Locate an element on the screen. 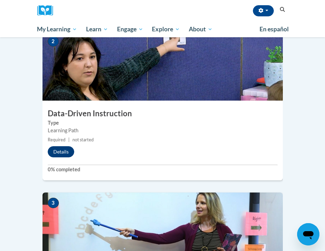  img: Logo brand is located at coordinates (48, 10).